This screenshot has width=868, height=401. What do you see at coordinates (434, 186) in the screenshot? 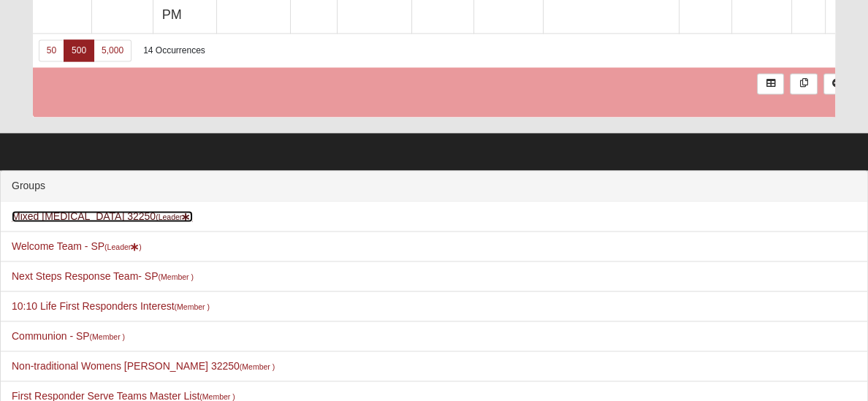
I see `div: Groups` at bounding box center [434, 186].